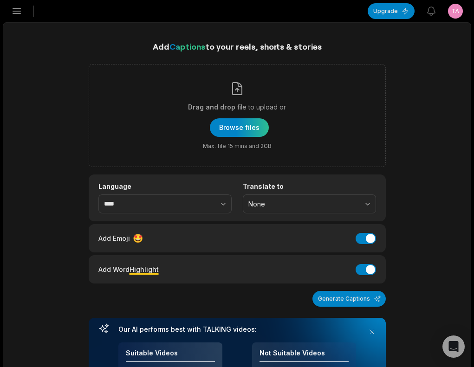  What do you see at coordinates (237, 329) in the screenshot?
I see `h3: Our AI performs best with TALKING videos:` at bounding box center [237, 329].